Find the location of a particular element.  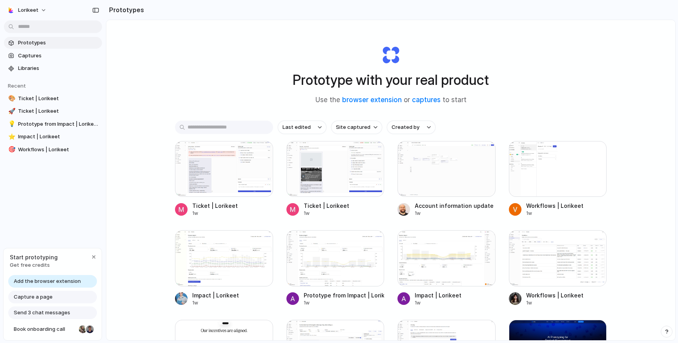

h1: Prototype with your real product is located at coordinates (391, 80).